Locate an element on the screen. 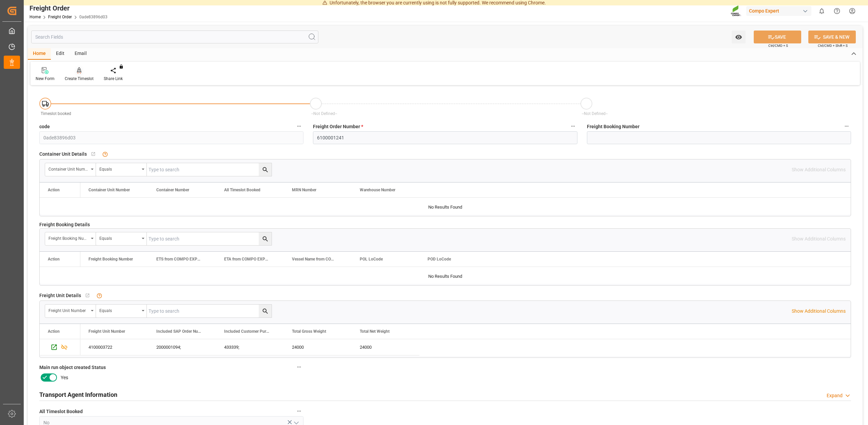 The width and height of the screenshot is (868, 425). span: code is located at coordinates (45, 126).